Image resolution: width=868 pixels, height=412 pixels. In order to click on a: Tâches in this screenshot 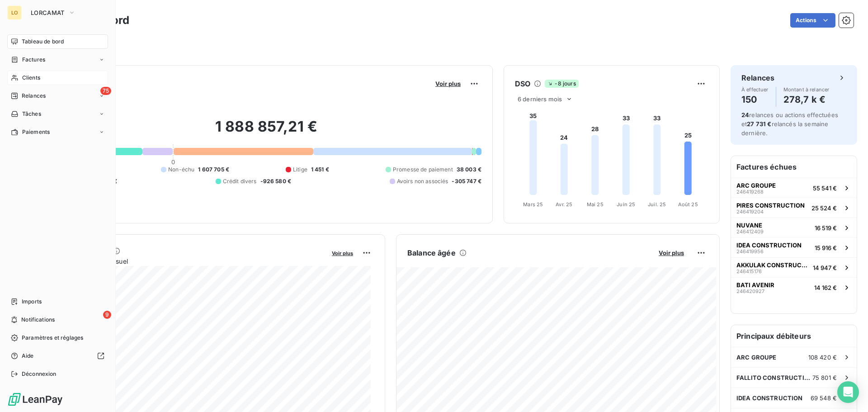, I will do `click(57, 114)`.